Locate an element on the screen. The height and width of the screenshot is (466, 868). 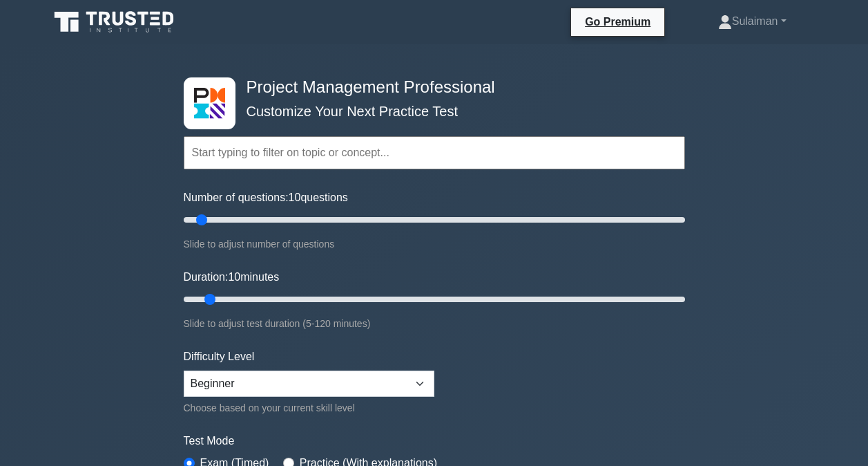
div: Slide to adjust test duration (5-120 minutes) is located at coordinates (435, 323).